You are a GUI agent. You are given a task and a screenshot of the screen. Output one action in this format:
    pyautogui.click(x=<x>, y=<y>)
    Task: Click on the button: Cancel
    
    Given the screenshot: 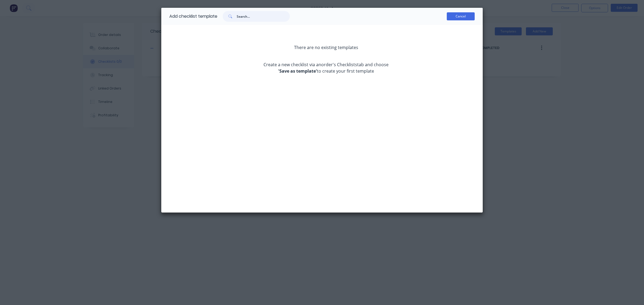 What is the action you would take?
    pyautogui.click(x=461, y=16)
    